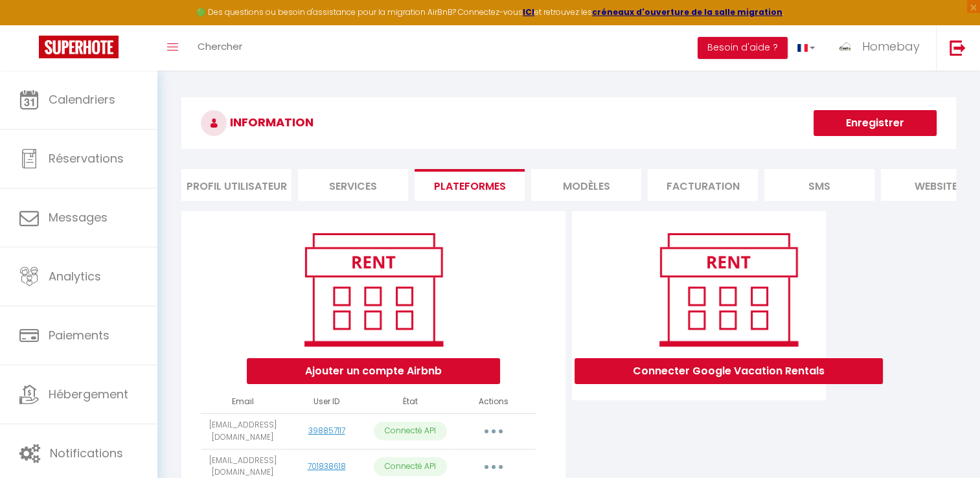  I want to click on button: Connecter Google Vacation Rentals, so click(729, 371).